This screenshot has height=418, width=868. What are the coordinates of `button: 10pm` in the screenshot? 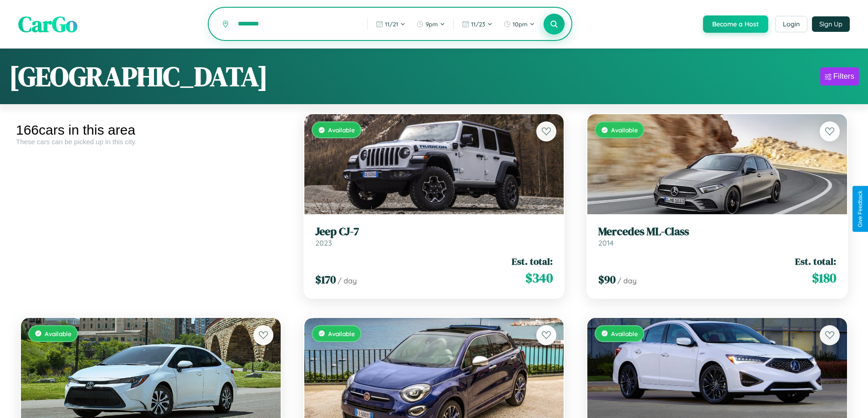 It's located at (519, 24).